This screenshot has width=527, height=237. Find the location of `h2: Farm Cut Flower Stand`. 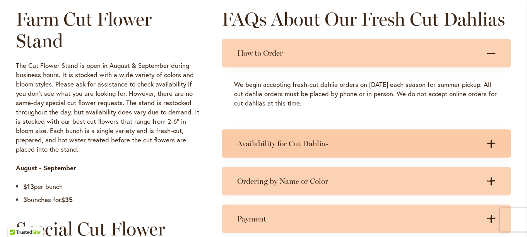

h2: Farm Cut Flower Stand is located at coordinates (108, 30).